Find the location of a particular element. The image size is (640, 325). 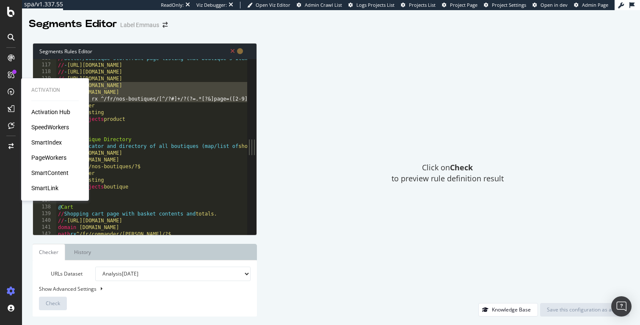

strong: Check is located at coordinates (461, 168).